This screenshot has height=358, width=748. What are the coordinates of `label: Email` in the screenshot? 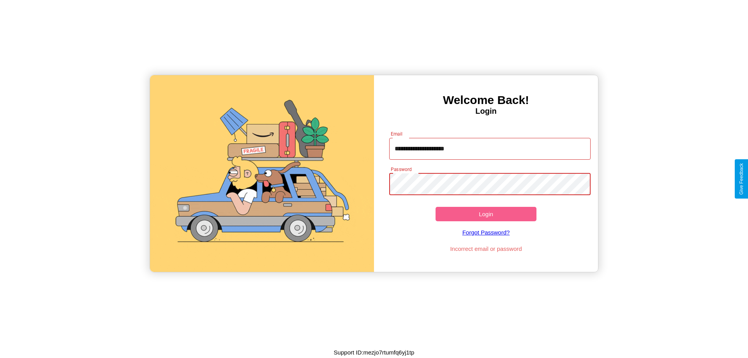 It's located at (397, 134).